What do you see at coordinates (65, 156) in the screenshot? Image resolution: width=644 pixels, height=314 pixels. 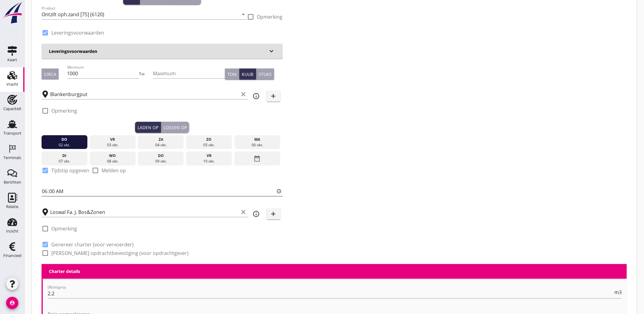 I see `div: di` at bounding box center [65, 156].